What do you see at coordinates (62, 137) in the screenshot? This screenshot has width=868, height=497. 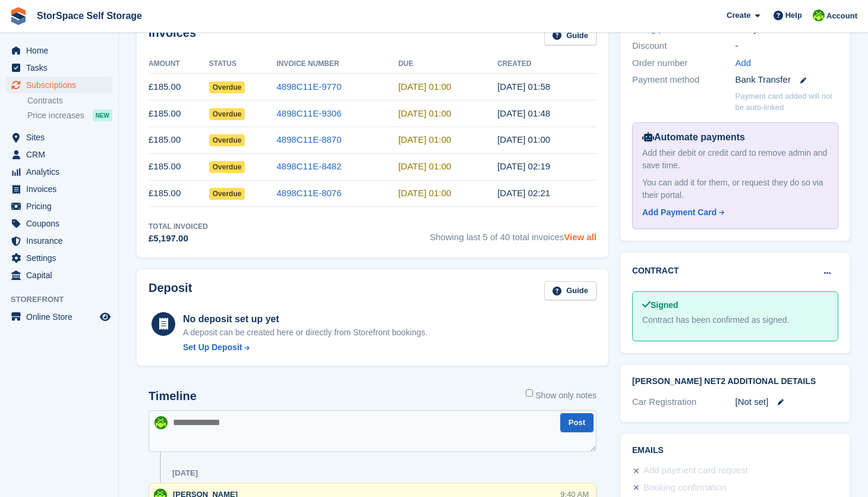 I see `span: Sites` at bounding box center [62, 137].